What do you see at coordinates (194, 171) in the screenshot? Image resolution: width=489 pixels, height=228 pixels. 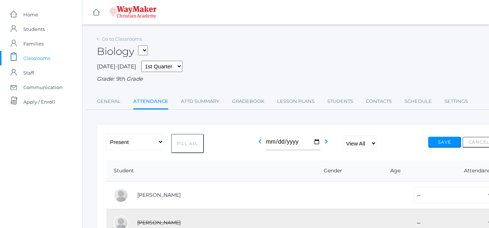 I see `th: Student` at bounding box center [194, 171].